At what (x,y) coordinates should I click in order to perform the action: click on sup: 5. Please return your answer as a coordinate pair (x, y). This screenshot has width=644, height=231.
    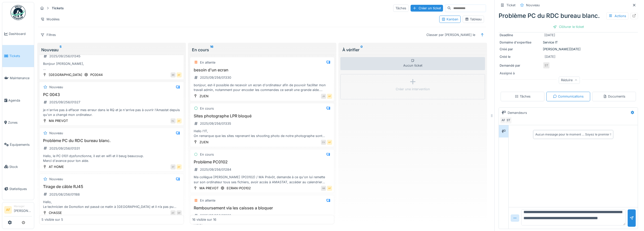
    Looking at the image, I should click on (60, 50).